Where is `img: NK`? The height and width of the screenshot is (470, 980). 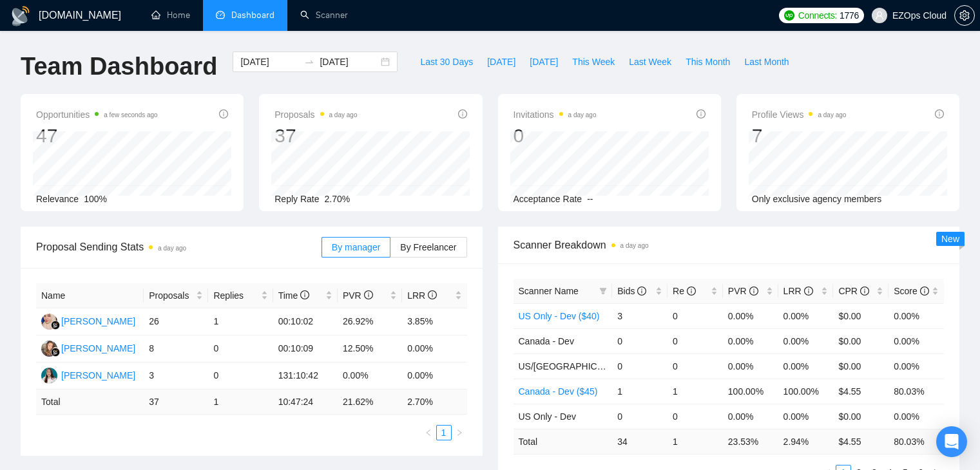 img: NK is located at coordinates (49, 349).